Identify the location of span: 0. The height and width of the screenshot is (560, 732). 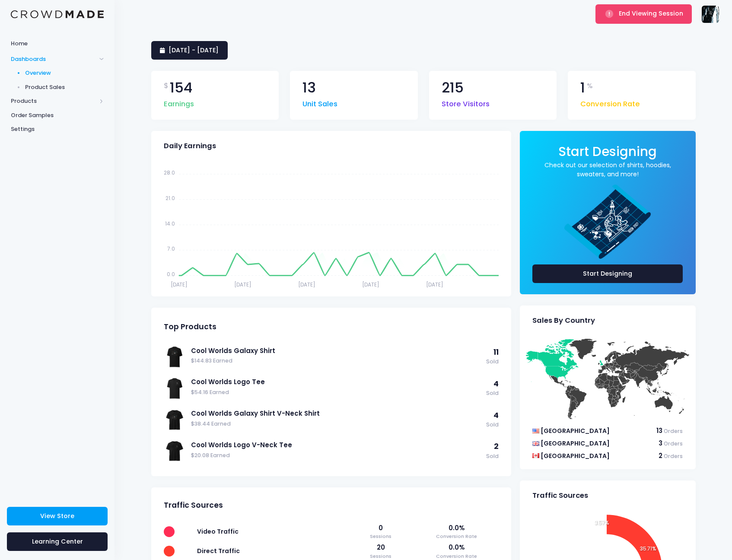
(381, 528).